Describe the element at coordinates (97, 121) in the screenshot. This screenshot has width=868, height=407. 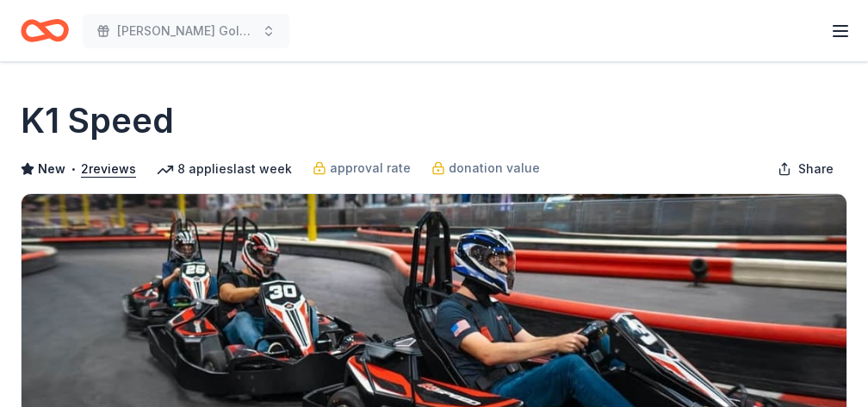
I see `h1: K1 Speed` at that location.